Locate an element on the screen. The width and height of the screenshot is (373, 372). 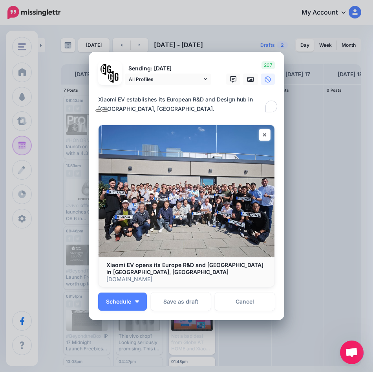
a: Cancel is located at coordinates (245, 301).